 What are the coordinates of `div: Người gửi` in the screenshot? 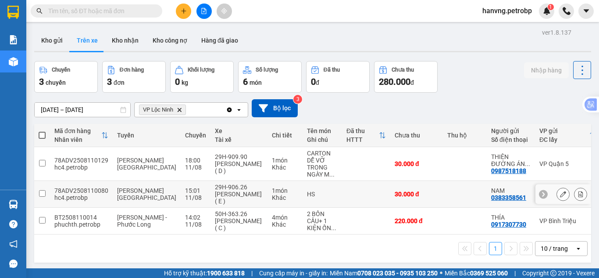 It's located at (511, 131).